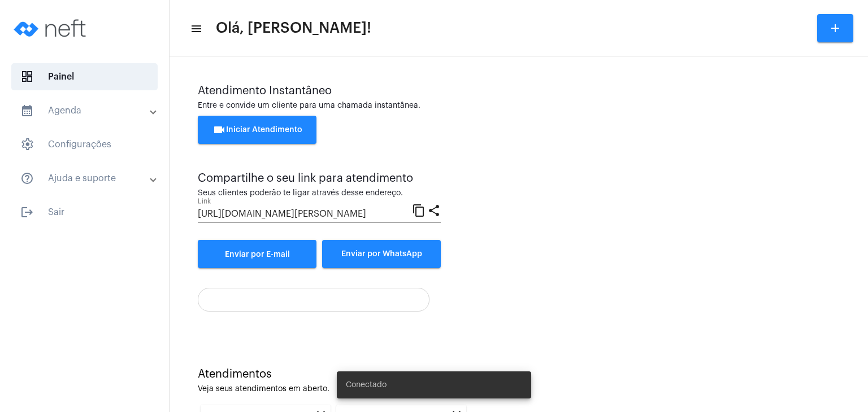 Image resolution: width=868 pixels, height=412 pixels. What do you see at coordinates (257, 254) in the screenshot?
I see `span: Enviar por E-mail` at bounding box center [257, 254].